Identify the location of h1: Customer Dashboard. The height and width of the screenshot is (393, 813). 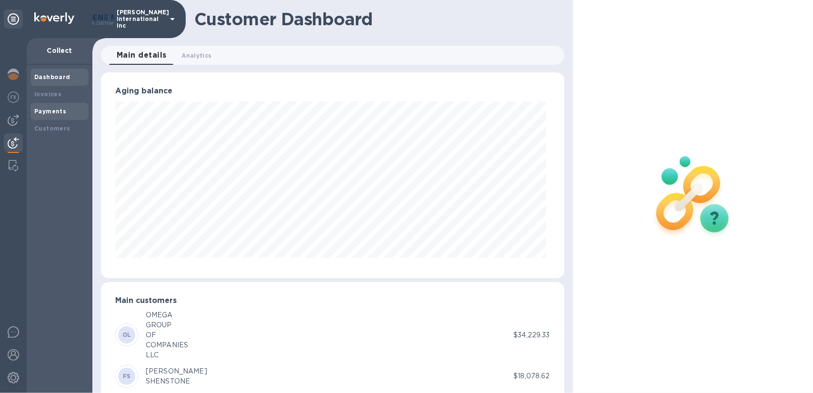
(376, 19).